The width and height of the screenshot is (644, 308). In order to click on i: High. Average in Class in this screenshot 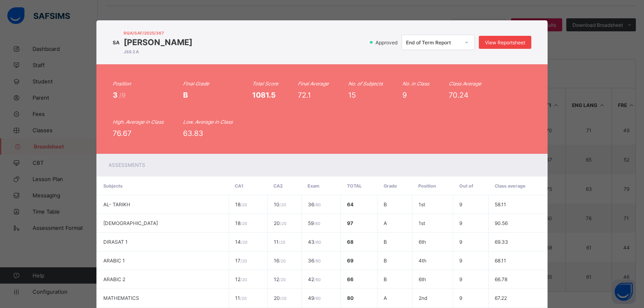, I will do `click(138, 122)`.